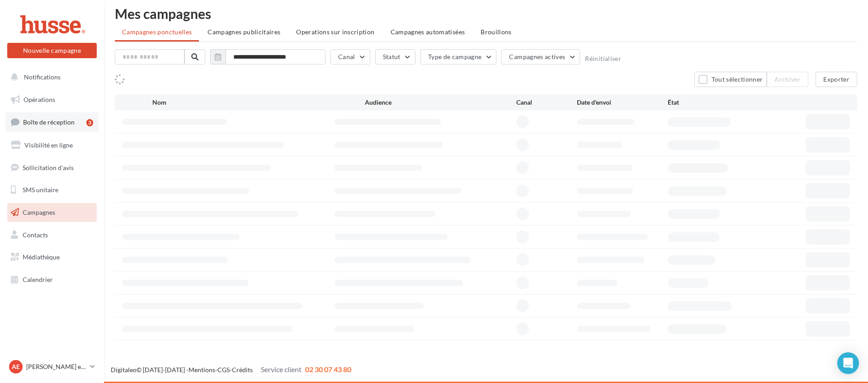 The height and width of the screenshot is (383, 868). I want to click on span: 02 30 07 43 80, so click(328, 370).